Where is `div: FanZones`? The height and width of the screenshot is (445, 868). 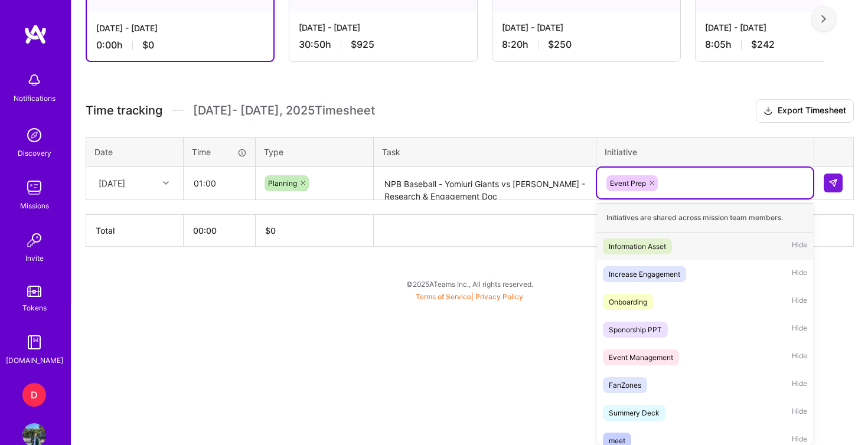 div: FanZones is located at coordinates (625, 385).